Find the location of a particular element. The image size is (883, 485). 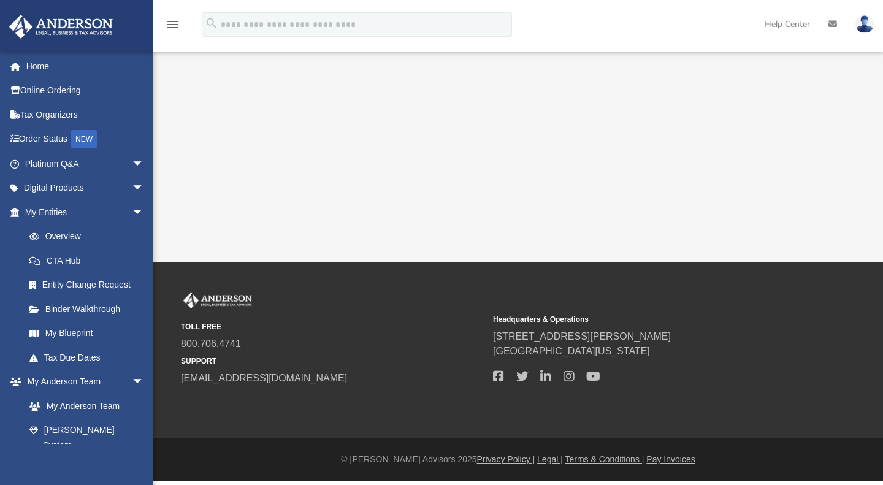

a: Binder Walkthrough is located at coordinates (89, 309).